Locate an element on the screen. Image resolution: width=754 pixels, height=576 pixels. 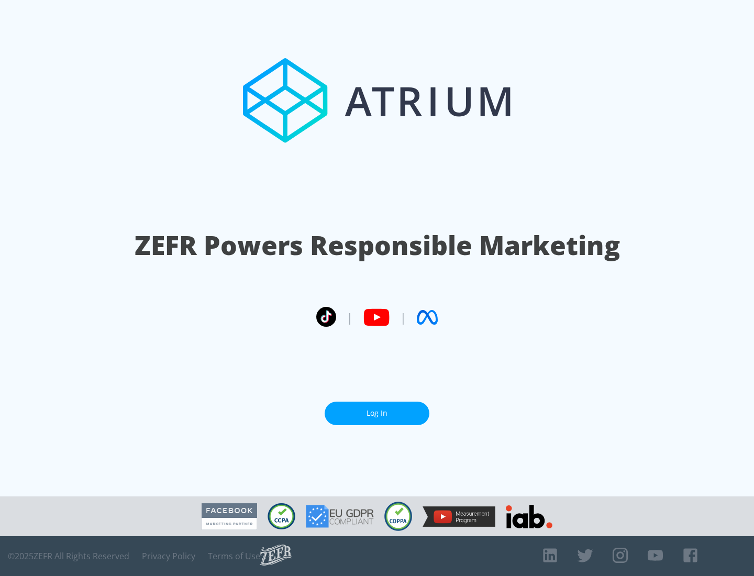
img: Facebook Marketing Partner is located at coordinates (229, 516).